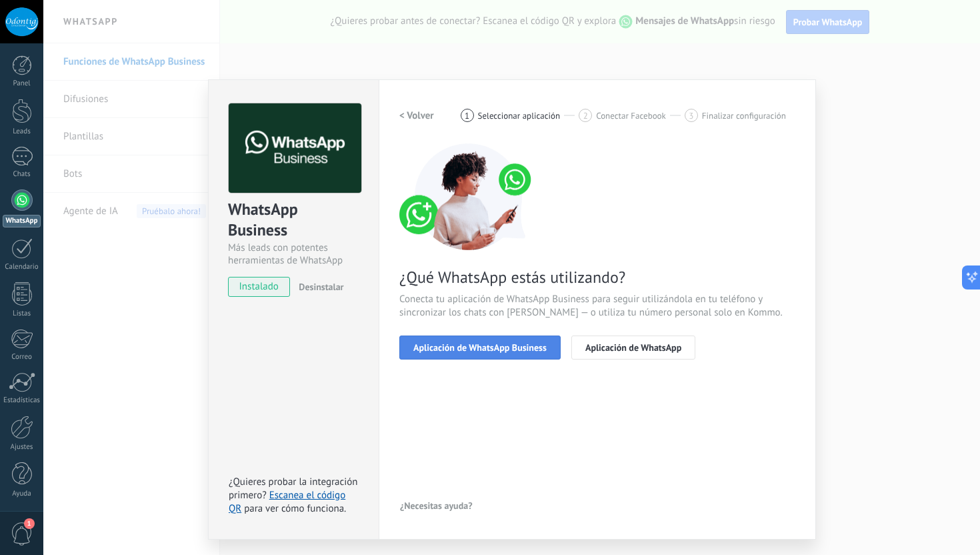  What do you see at coordinates (480, 347) in the screenshot?
I see `span: Aplicación de WhatsApp Business` at bounding box center [480, 347].